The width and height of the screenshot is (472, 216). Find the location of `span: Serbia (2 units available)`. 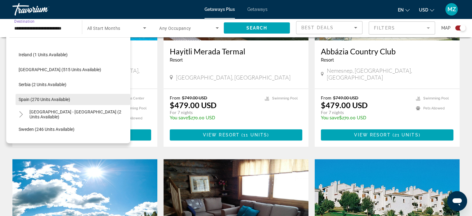

span: Serbia (2 units available) is located at coordinates (43, 84).